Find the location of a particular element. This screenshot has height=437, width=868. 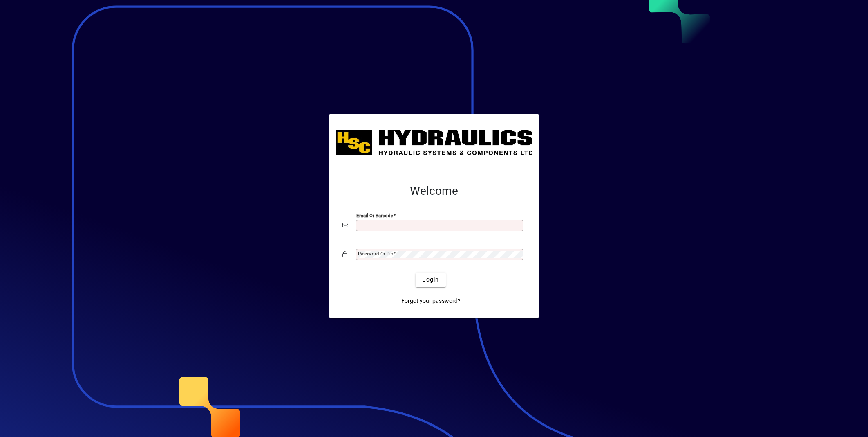

span: Login is located at coordinates (431, 280).